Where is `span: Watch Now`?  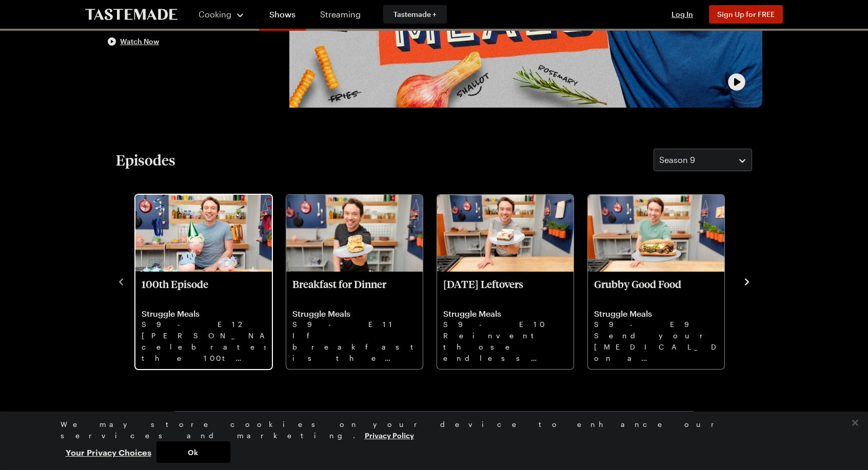 span: Watch Now is located at coordinates (139, 41).